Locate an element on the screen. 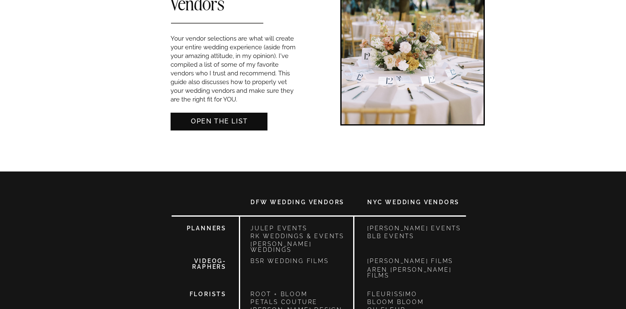  a: BLOOM BLOOM is located at coordinates (416, 303).